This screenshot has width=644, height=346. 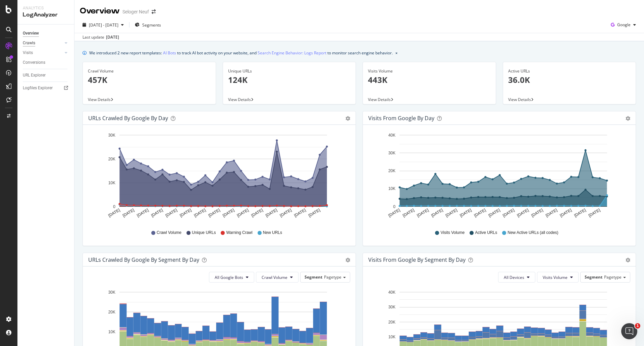 What do you see at coordinates (569, 71) in the screenshot?
I see `div: Active URLs` at bounding box center [569, 71].